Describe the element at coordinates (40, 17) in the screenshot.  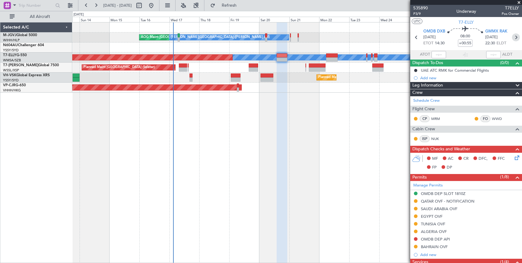
I see `span: All Aircraft` at that location.